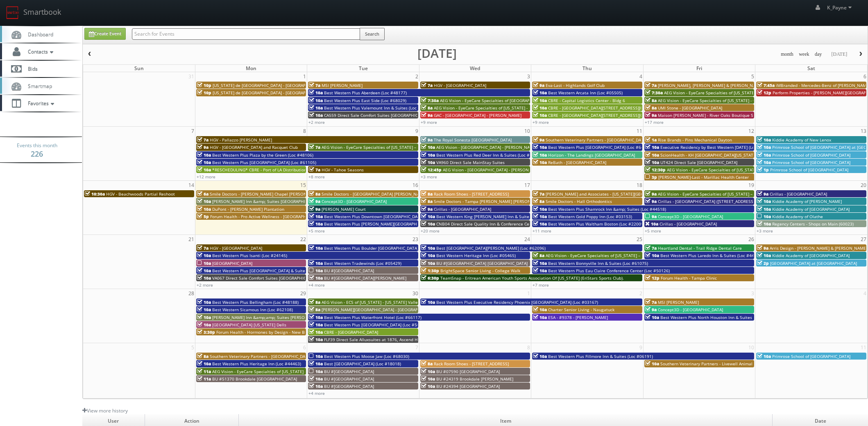  What do you see at coordinates (652, 278) in the screenshot?
I see `span: 12p` at bounding box center [652, 278].